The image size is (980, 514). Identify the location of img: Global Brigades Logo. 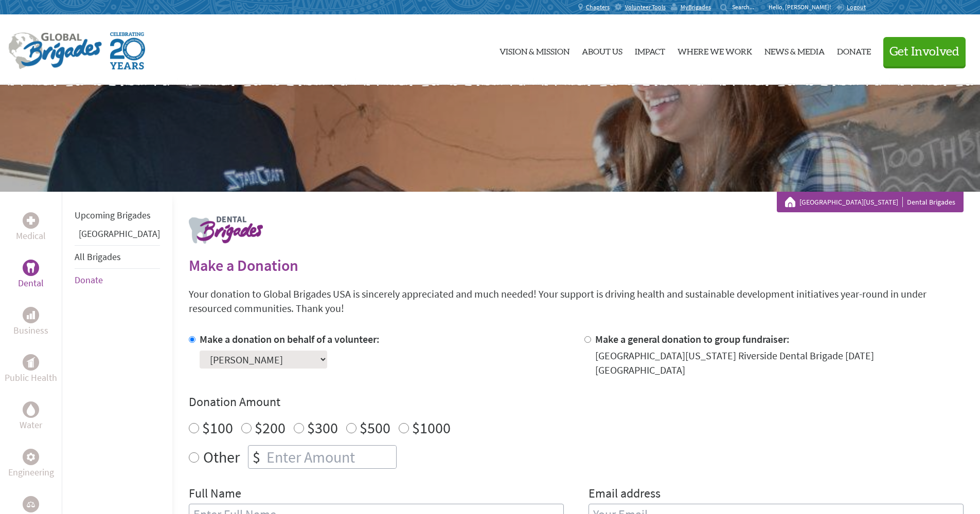
(55, 51).